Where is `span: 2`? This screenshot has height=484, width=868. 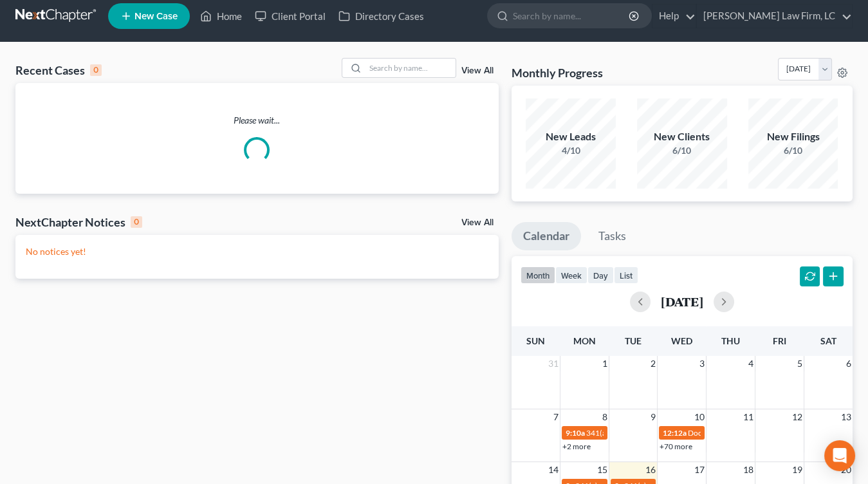
span: 2 is located at coordinates (653, 364).